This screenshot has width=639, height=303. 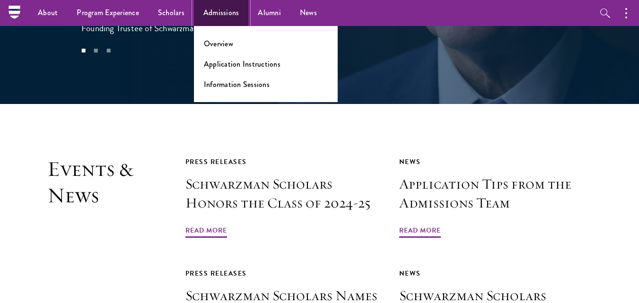 I want to click on a: News Application Tips from the Admissions Team Read More, so click(x=495, y=198).